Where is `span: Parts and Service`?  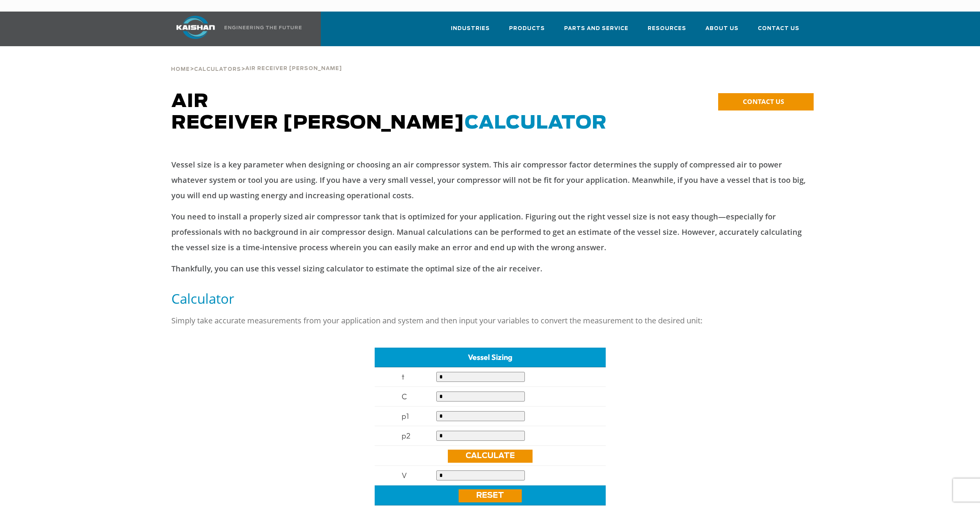 span: Parts and Service is located at coordinates (596, 28).